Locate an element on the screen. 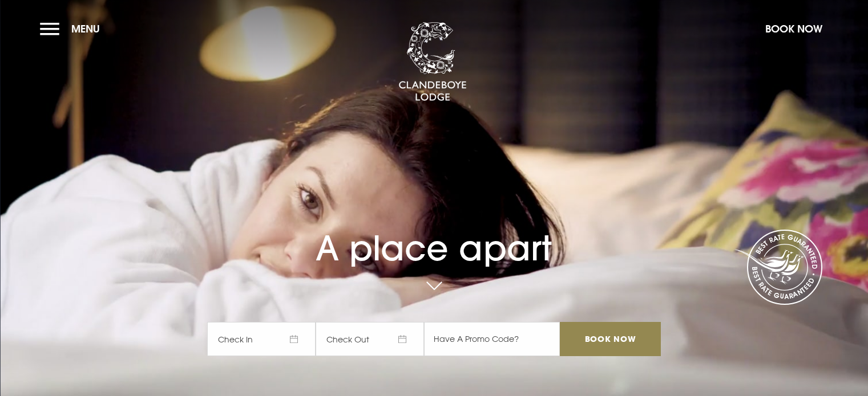 The height and width of the screenshot is (396, 868). img: Clandeboye Lodge is located at coordinates (433, 62).